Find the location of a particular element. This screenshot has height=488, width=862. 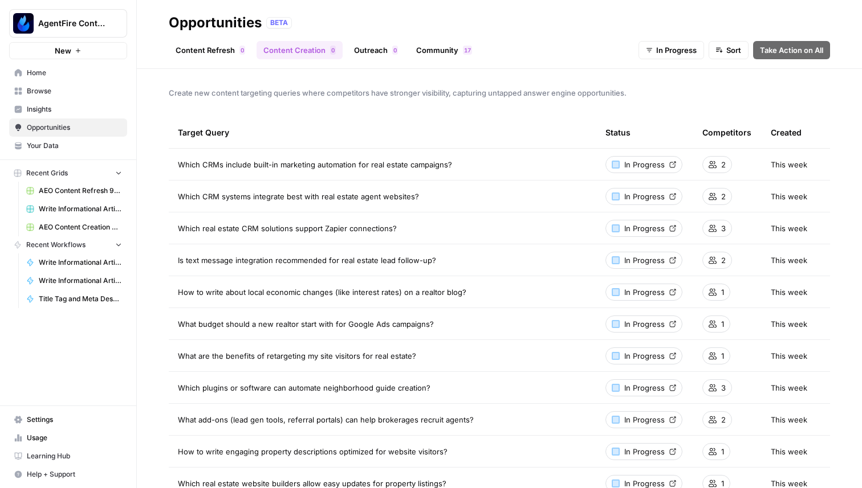

span: AEO Content Refresh 9/22 is located at coordinates (80, 191).